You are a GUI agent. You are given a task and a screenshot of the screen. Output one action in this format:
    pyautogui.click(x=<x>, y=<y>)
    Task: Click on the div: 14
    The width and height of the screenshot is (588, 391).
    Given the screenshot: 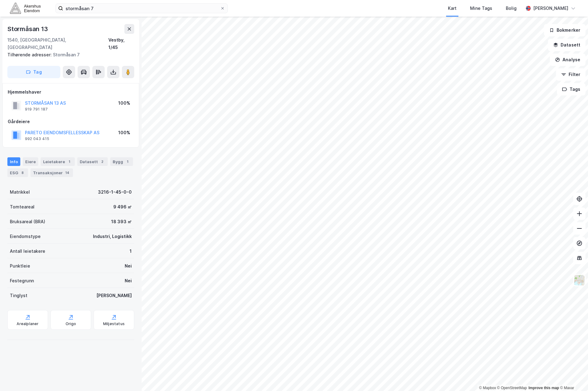 What is the action you would take?
    pyautogui.click(x=67, y=173)
    